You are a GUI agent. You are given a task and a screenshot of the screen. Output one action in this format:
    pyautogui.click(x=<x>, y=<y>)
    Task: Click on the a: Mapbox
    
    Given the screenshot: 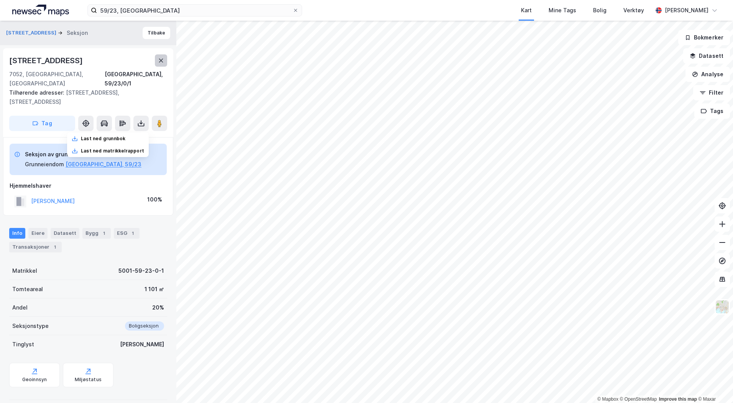 What is the action you would take?
    pyautogui.click(x=608, y=400)
    